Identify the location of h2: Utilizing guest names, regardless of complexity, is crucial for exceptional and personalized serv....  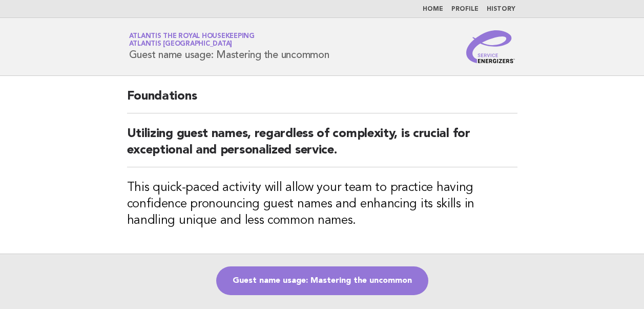
(322, 146).